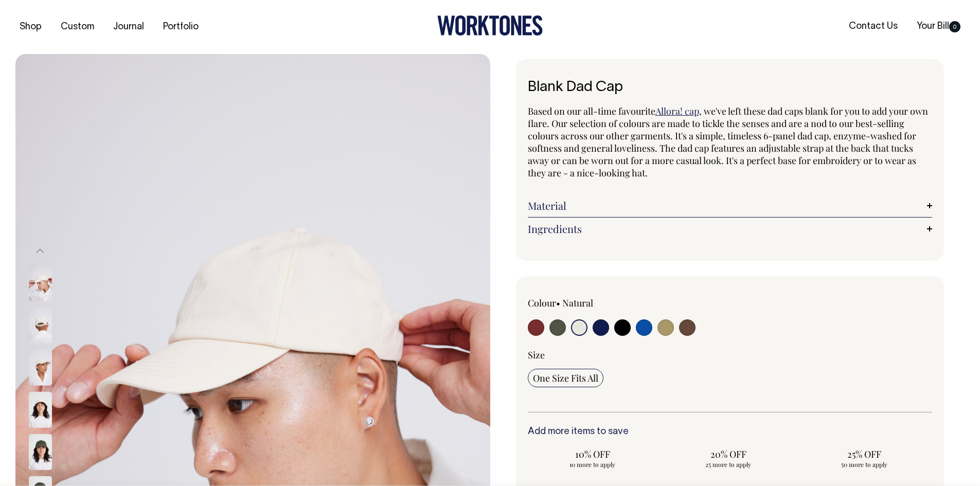  I want to click on a: Shop, so click(31, 27).